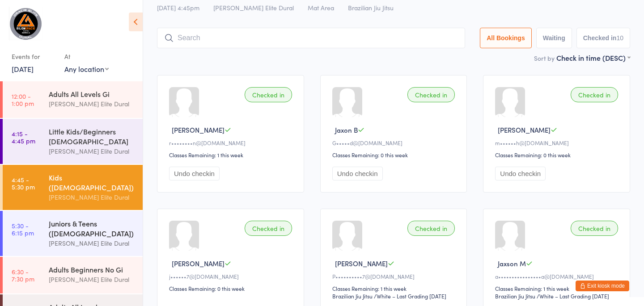 Image resolution: width=644 pixels, height=306 pixels. What do you see at coordinates (34, 56) in the screenshot?
I see `div: Events for` at bounding box center [34, 56].